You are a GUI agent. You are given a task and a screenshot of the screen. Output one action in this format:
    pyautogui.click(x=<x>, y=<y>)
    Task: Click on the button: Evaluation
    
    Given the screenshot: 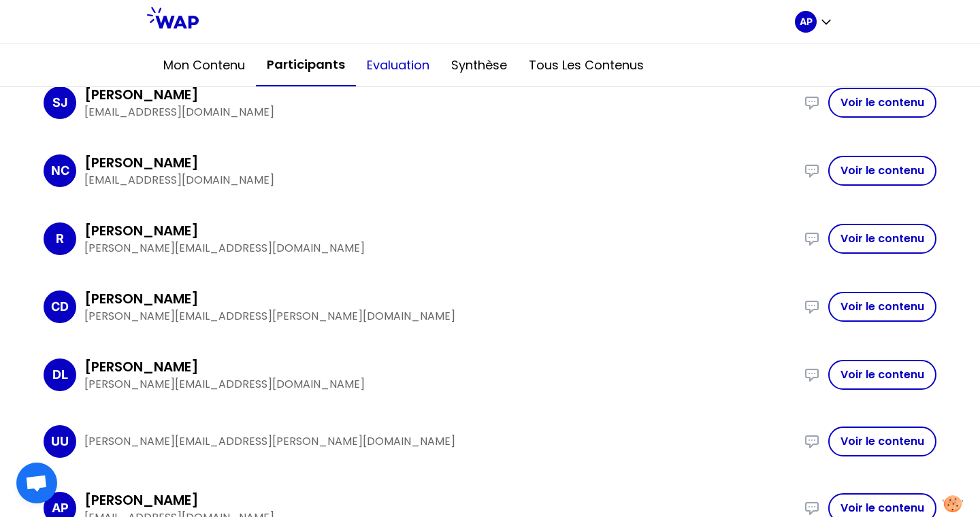 What is the action you would take?
    pyautogui.click(x=398, y=65)
    